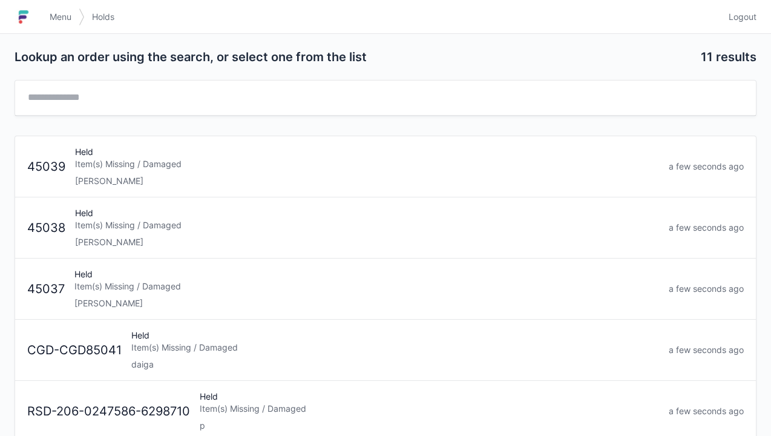 This screenshot has height=436, width=771. What do you see at coordinates (46, 166) in the screenshot?
I see `div: 45039` at bounding box center [46, 166].